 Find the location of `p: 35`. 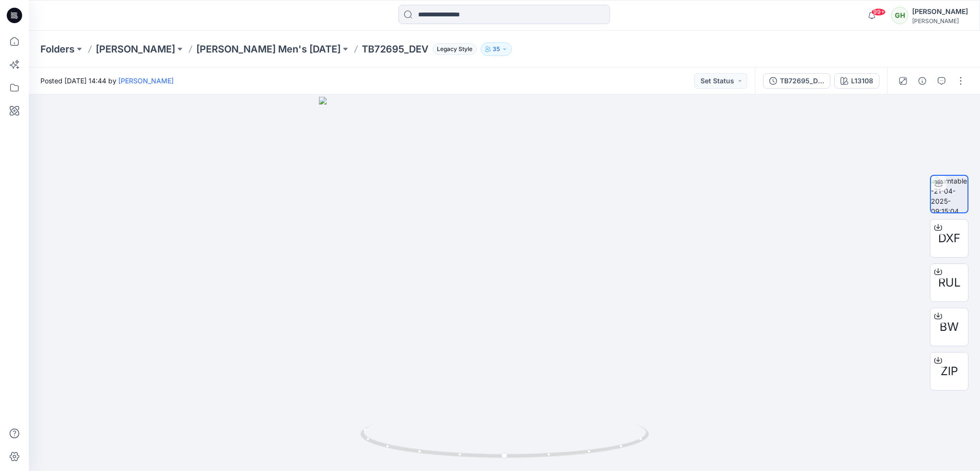

p: 35 is located at coordinates (496, 49).